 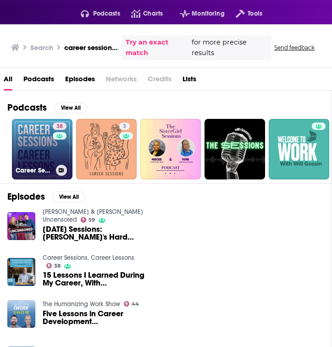 I want to click on span: Credits, so click(x=160, y=81).